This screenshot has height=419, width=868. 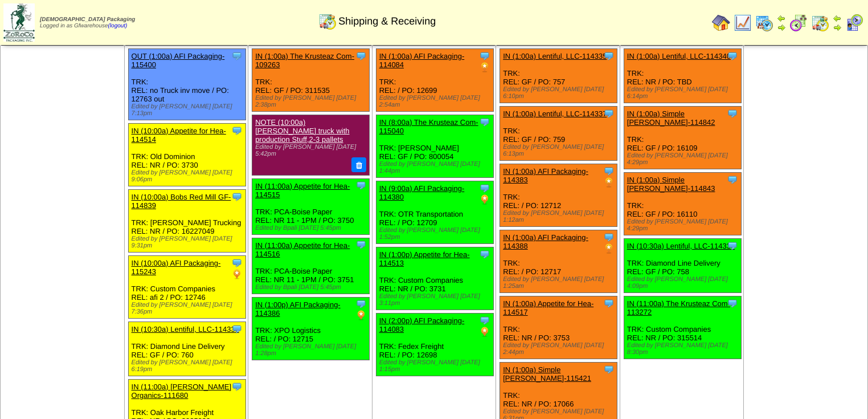 What do you see at coordinates (683, 76) in the screenshot?
I see `div: TRK: REL: NR / PO: TBD` at bounding box center [683, 76].